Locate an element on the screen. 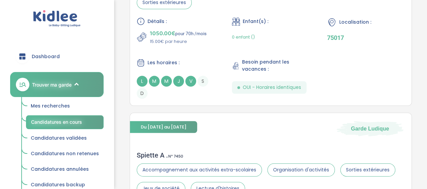 The width and height of the screenshot is (427, 189). a: Candidatures validées is located at coordinates (65, 138).